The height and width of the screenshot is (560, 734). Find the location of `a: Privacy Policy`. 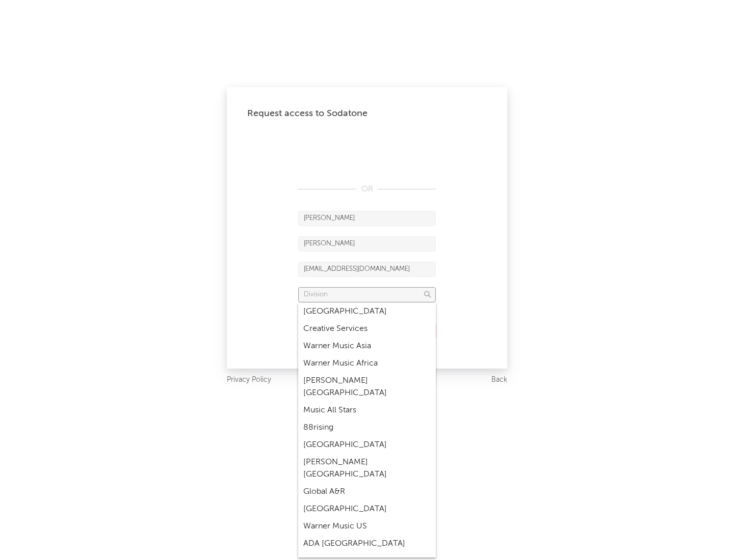

a: Privacy Policy is located at coordinates (249, 380).